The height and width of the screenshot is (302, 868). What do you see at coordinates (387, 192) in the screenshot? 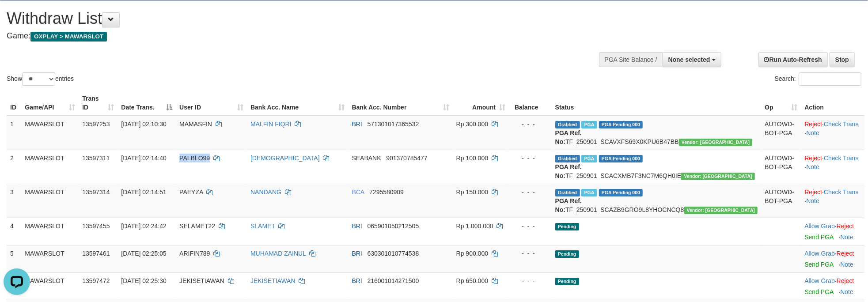
I see `span: Copy 7295580909 to clipboard` at bounding box center [387, 192].